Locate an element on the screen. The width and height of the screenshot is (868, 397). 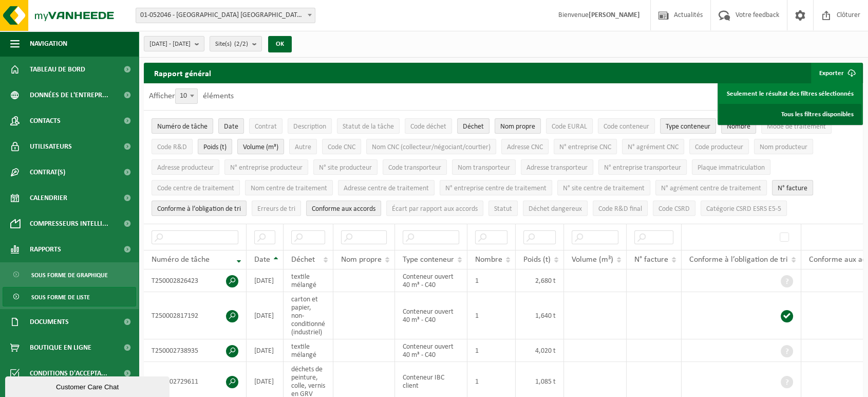
button: NombreNombre: Activate to sort is located at coordinates (739, 126).